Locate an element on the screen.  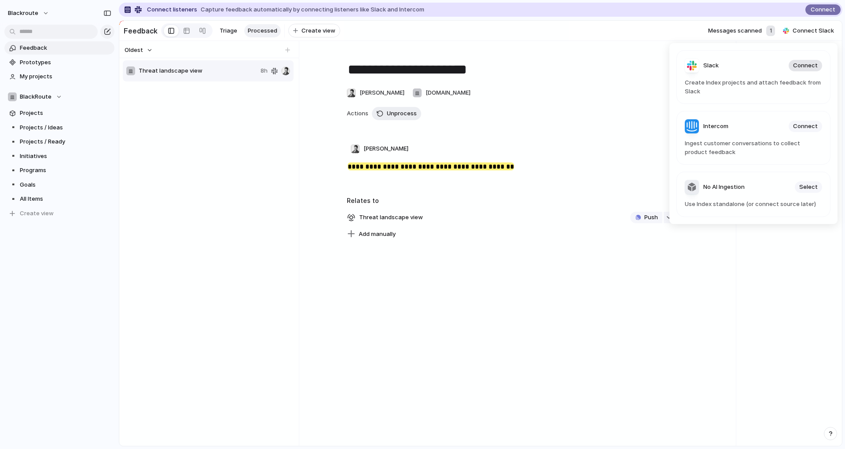
span: Use Index standalone (or connect source later) is located at coordinates (753, 204).